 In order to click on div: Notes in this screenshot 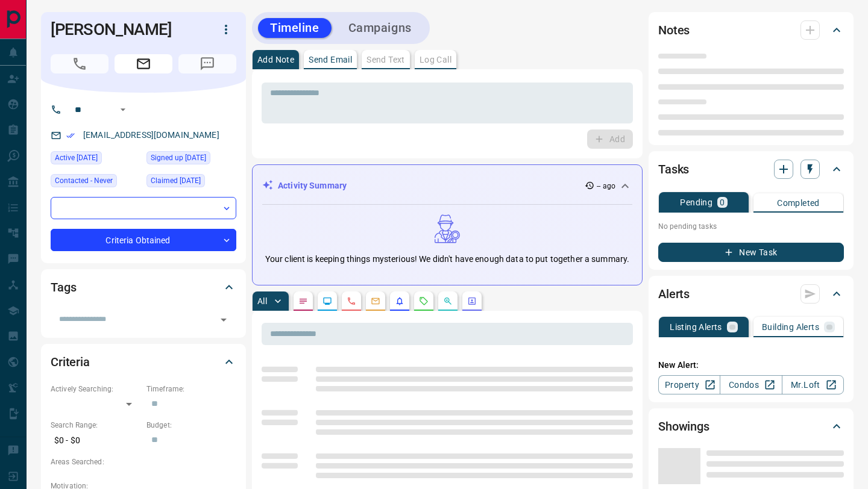, I will do `click(751, 30)`.